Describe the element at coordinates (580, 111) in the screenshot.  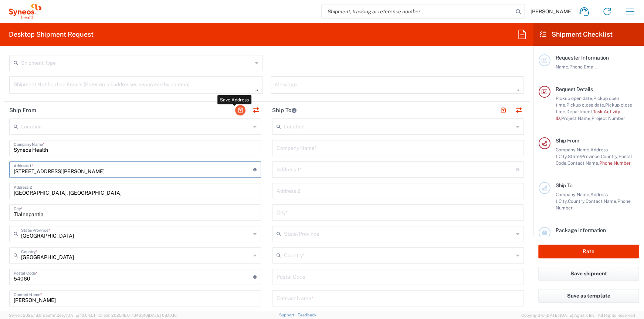
I see `span: Department,` at that location.